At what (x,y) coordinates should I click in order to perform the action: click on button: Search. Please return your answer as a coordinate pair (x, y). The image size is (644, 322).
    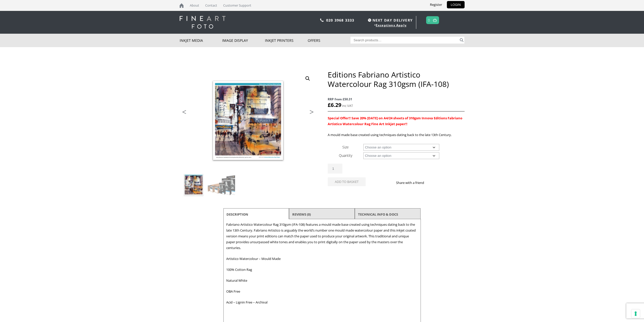
    Looking at the image, I should click on (461, 40).